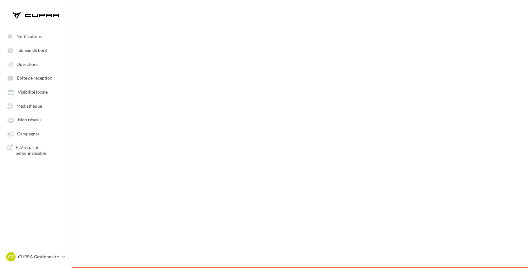  Describe the element at coordinates (27, 64) in the screenshot. I see `span: Opérations` at that location.